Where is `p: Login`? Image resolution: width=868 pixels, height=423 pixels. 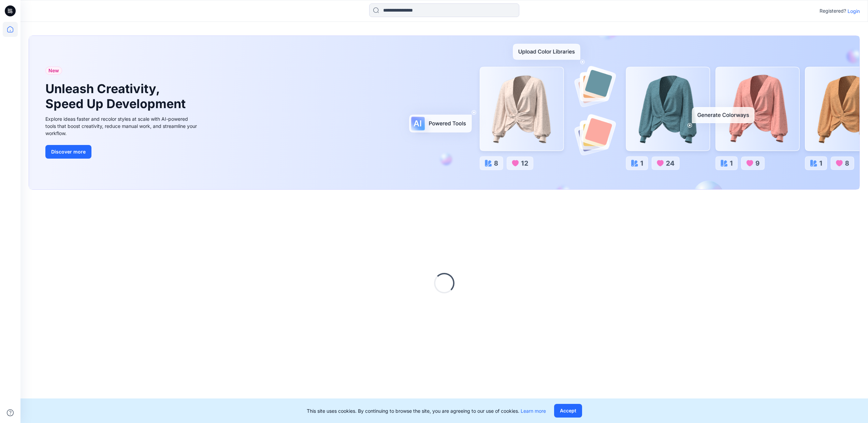 p: Login is located at coordinates (853, 11).